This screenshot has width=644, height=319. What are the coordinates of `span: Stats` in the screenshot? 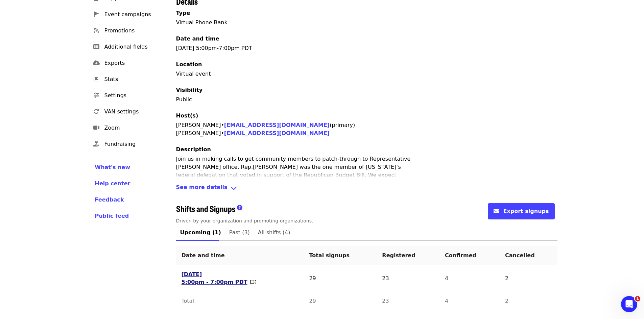 It's located at (133, 79).